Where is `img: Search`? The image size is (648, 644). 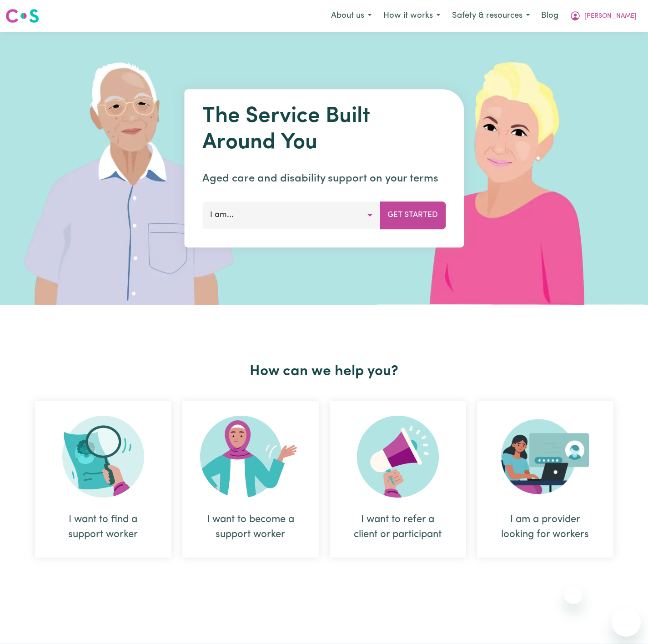 img: Search is located at coordinates (103, 456).